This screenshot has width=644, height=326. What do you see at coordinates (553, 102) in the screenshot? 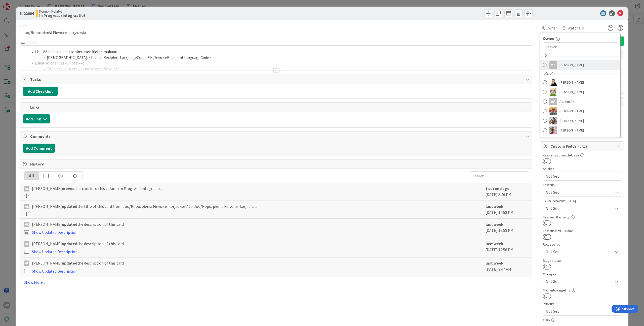
I see `div: AA` at bounding box center [553, 102].